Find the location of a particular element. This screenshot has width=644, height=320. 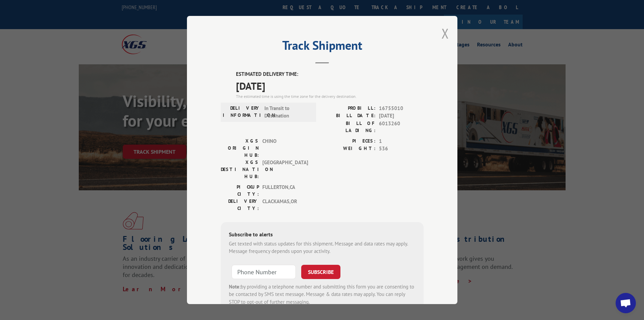

input: Phone Number is located at coordinates (264, 272).